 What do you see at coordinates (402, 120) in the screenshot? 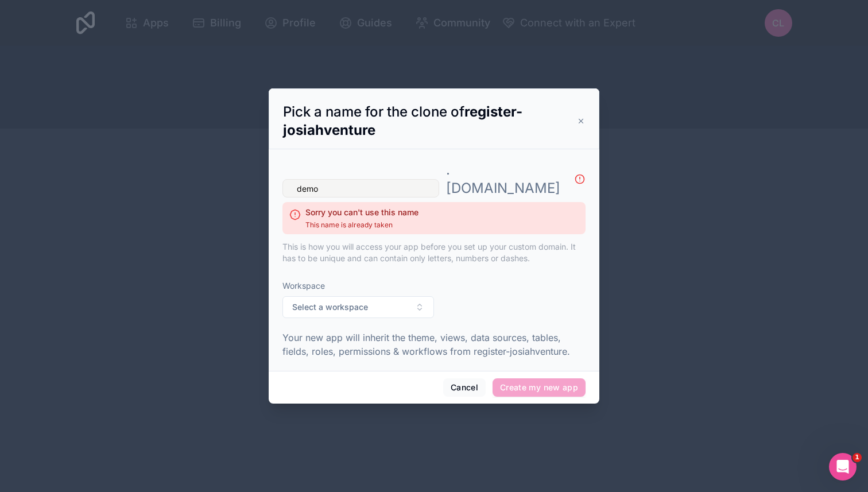
I see `span: Pick a name for the clone of` at bounding box center [402, 120].